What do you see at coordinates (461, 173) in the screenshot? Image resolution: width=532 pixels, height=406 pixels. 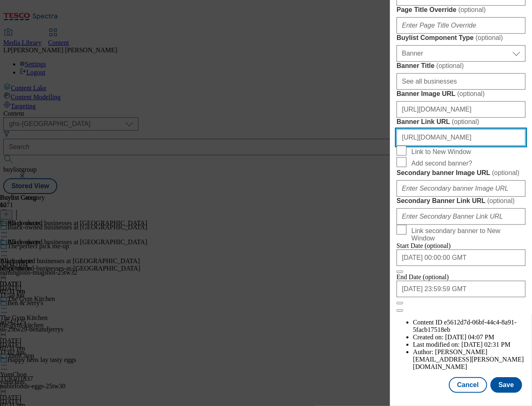 I see `label: Secondary banner Image URL` at bounding box center [461, 173].